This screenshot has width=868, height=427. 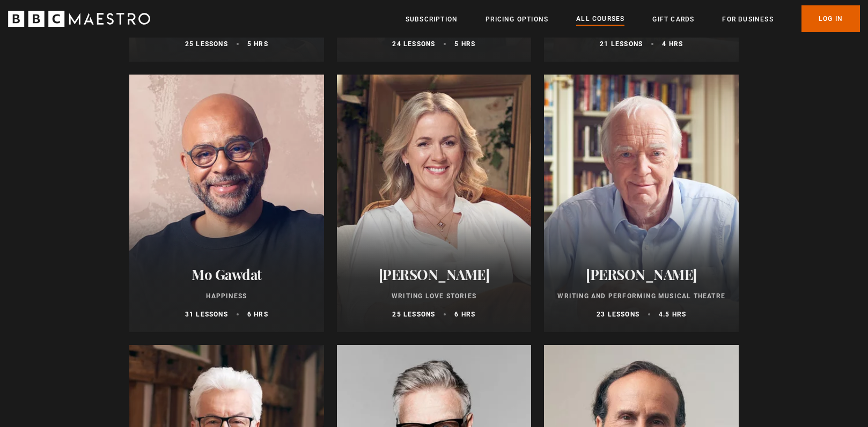 I want to click on p: Writing and Performing Musical Theatre, so click(x=641, y=296).